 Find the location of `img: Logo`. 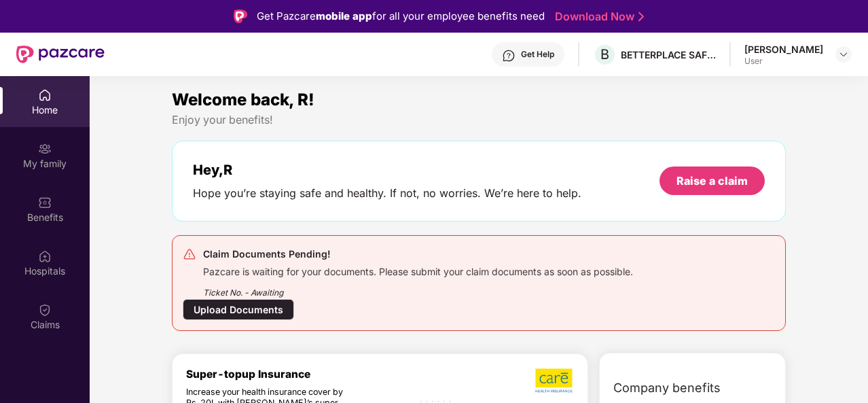

img: Logo is located at coordinates (240, 16).